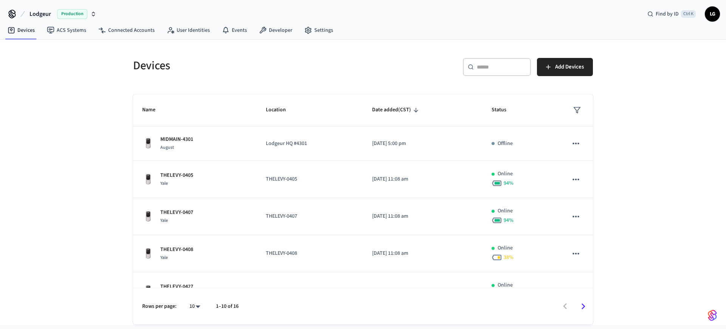 This screenshot has height=329, width=726. What do you see at coordinates (167, 147) in the screenshot?
I see `span: August` at bounding box center [167, 147].